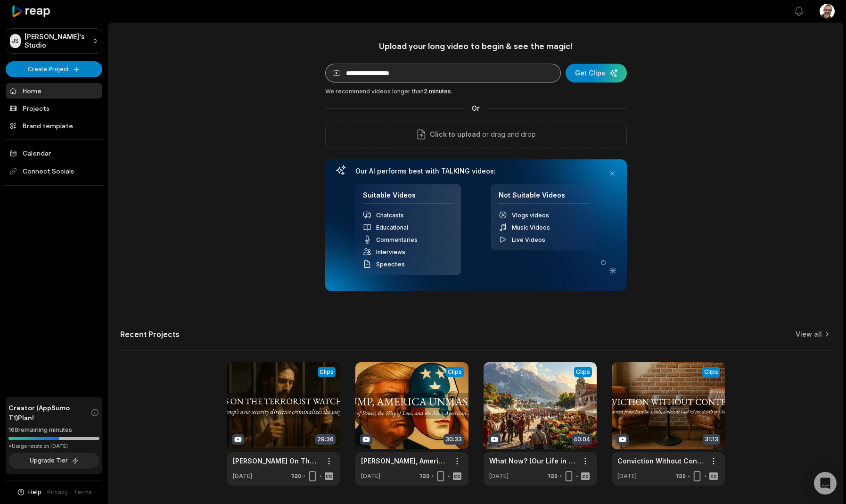 The width and height of the screenshot is (846, 504). What do you see at coordinates (508, 134) in the screenshot?
I see `p: or drag and drop` at bounding box center [508, 134].